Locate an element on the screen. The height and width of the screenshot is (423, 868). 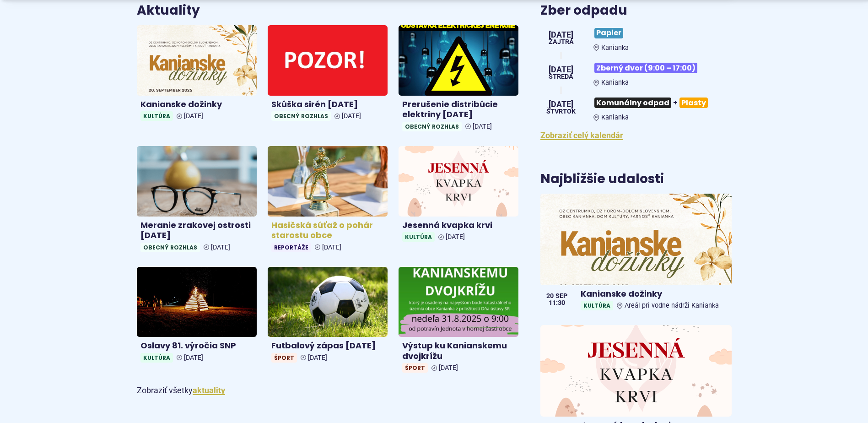
a: Kanianske dožinky KultúraAreál pri vodne nádrži Kanianka 20 sep 11:30 is located at coordinates (635, 254).